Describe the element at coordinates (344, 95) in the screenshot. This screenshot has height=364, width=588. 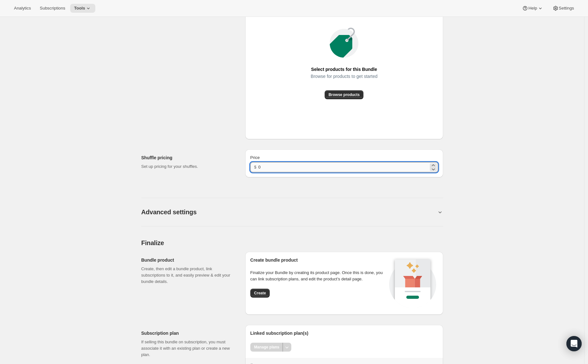
I see `span: Browse products` at that location.